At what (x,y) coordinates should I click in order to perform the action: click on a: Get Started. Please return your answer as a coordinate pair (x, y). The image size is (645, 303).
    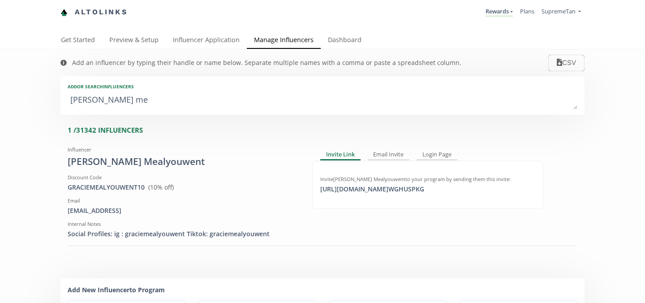
    Looking at the image, I should click on (78, 41).